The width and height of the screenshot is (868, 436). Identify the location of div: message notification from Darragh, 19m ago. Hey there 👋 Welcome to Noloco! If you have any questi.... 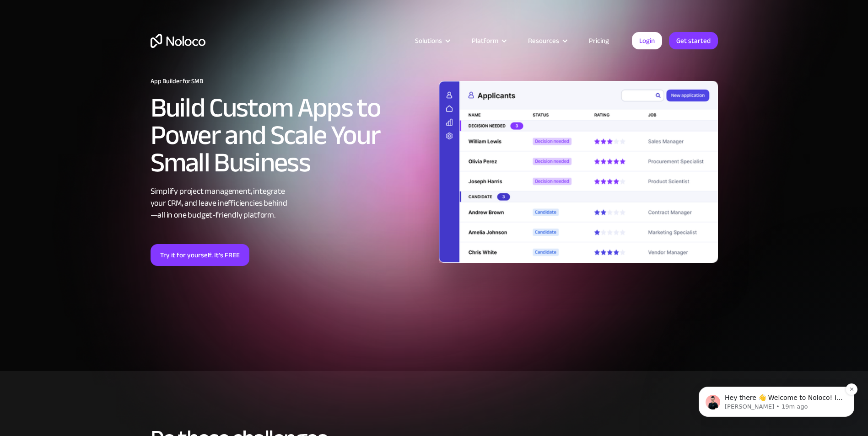
(91, 73).